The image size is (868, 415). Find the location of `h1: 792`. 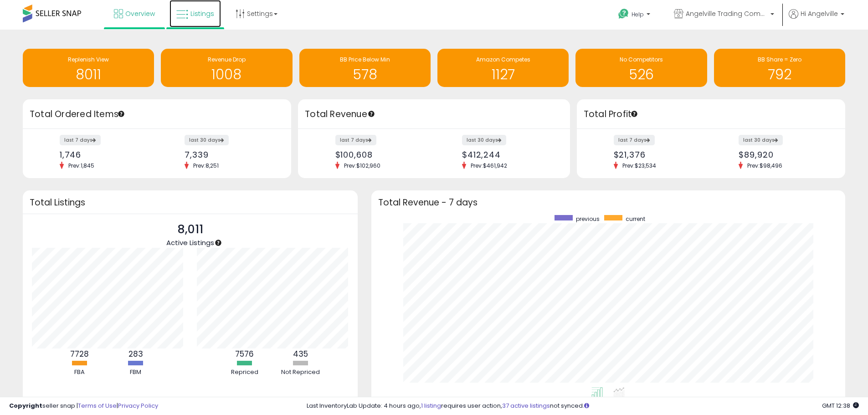

h1: 792 is located at coordinates (780, 74).